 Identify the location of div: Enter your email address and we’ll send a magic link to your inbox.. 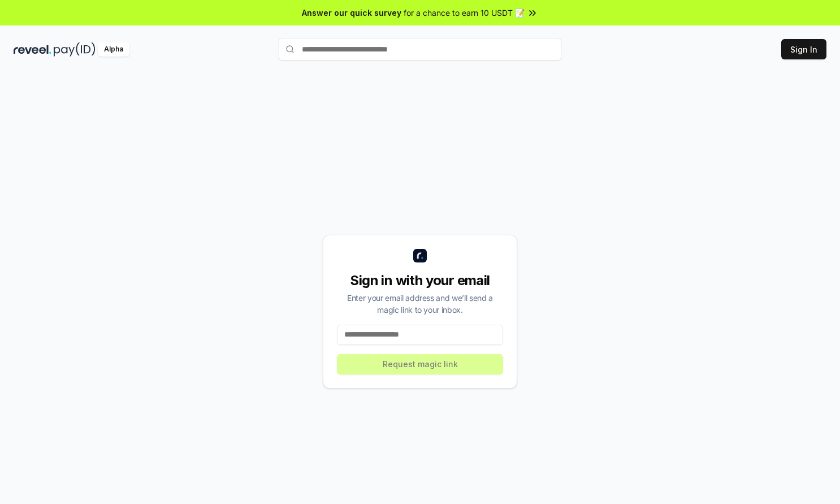
(420, 303).